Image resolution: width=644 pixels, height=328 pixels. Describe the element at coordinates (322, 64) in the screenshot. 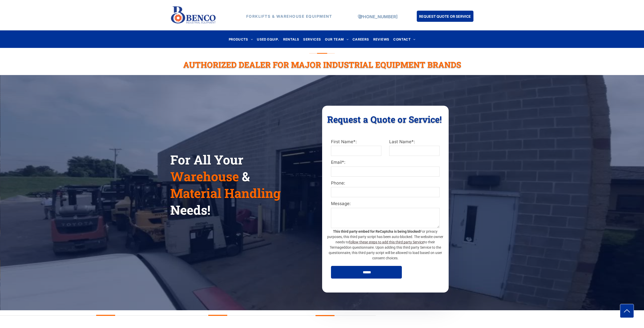

I see `span: Authorized Dealer For Major Industrial Equipment Brands` at that location.